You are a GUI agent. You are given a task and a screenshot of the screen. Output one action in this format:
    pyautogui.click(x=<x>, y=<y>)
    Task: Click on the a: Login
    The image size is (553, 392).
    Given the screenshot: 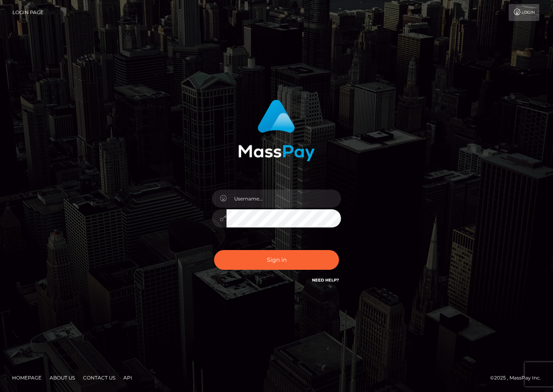 What is the action you would take?
    pyautogui.click(x=524, y=12)
    